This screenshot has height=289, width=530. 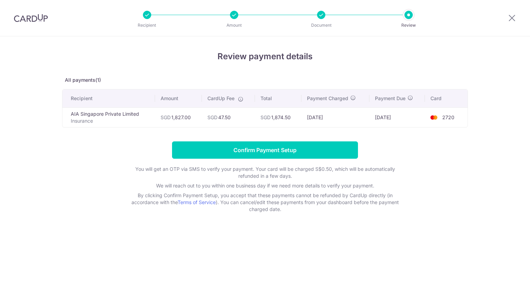 What do you see at coordinates (110, 121) in the screenshot?
I see `p: Insurance` at bounding box center [110, 121].